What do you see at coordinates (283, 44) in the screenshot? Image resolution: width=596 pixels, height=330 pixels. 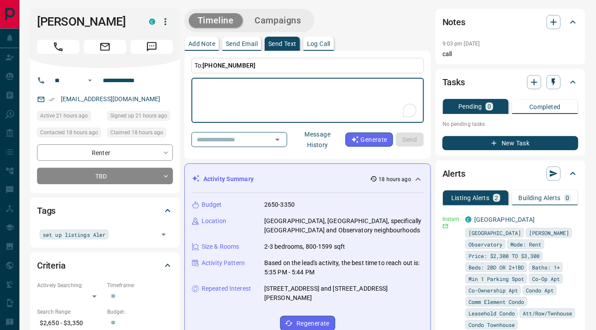 I see `p: Send Text` at bounding box center [283, 44].